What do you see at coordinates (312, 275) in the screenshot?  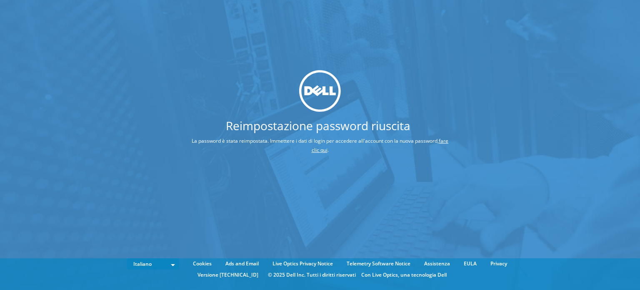 I see `li: © 2025 Dell Inc. Tutti i diritti riservati` at bounding box center [312, 275].